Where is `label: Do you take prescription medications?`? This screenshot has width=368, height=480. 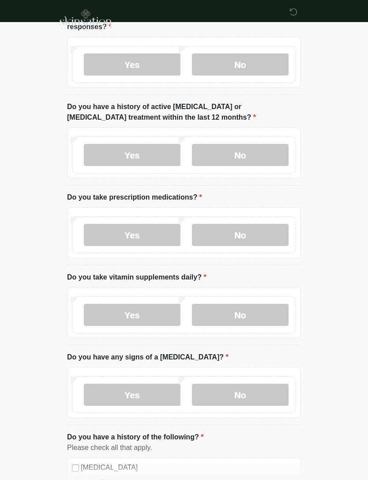 label: Do you take prescription medications? is located at coordinates (135, 197).